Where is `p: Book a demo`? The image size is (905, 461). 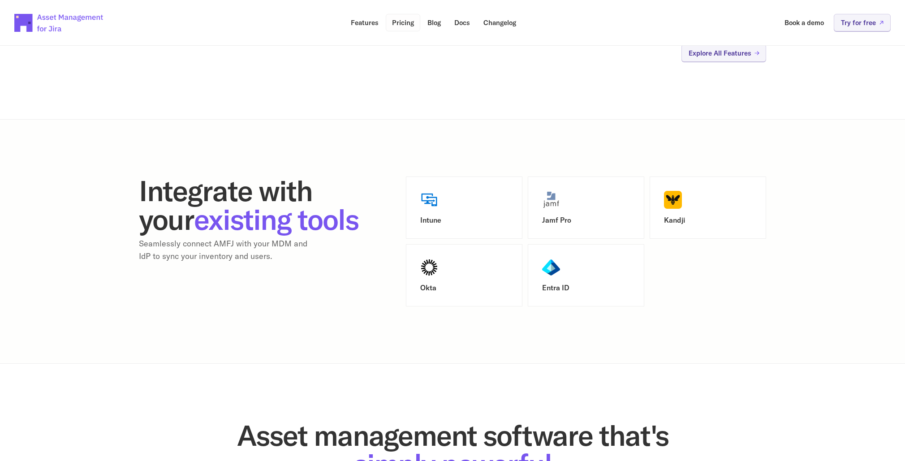 p: Book a demo is located at coordinates (804, 22).